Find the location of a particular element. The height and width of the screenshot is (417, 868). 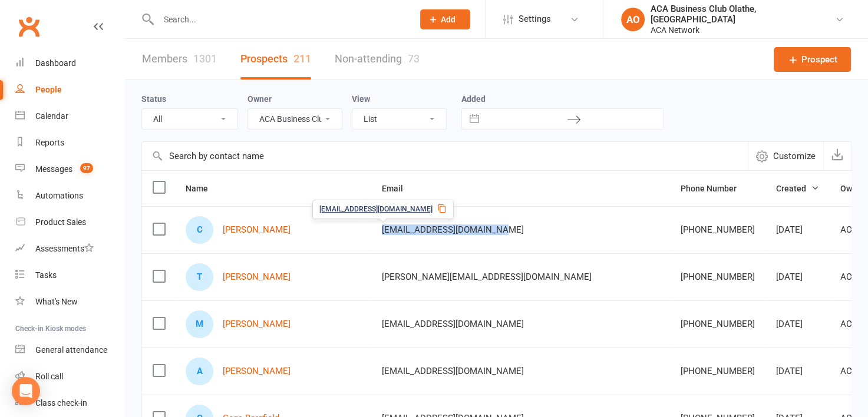

div: General attendance is located at coordinates (71, 350).